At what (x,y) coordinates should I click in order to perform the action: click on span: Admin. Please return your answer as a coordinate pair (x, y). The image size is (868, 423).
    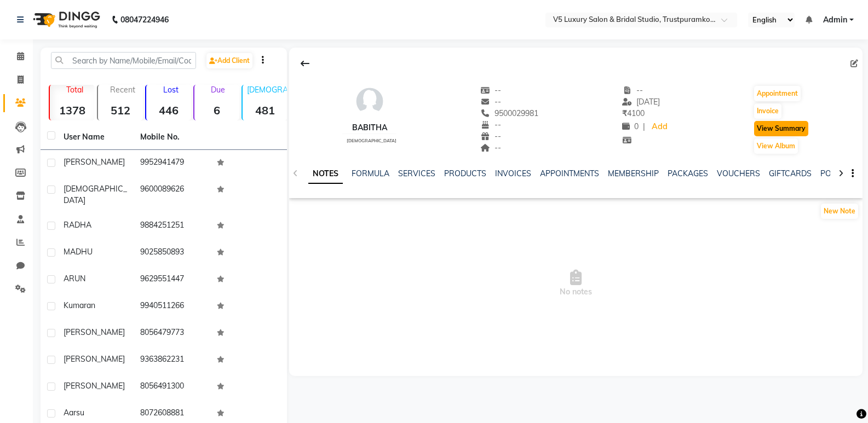
    Looking at the image, I should click on (835, 20).